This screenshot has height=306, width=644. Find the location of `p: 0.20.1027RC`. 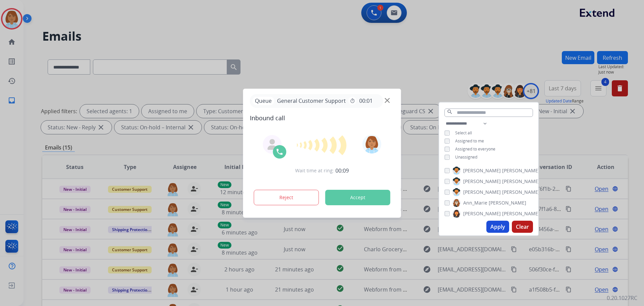

p: 0.20.1027RC is located at coordinates (622, 298).